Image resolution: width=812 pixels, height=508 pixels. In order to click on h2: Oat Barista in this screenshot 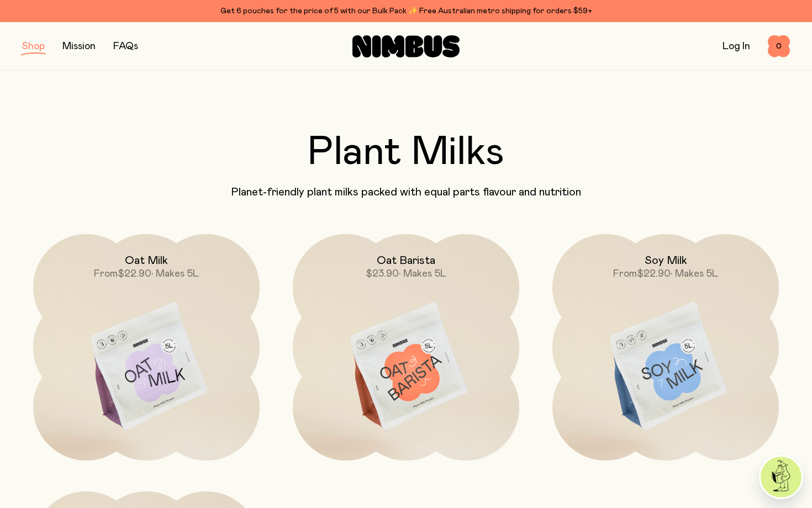, I will do `click(406, 260)`.